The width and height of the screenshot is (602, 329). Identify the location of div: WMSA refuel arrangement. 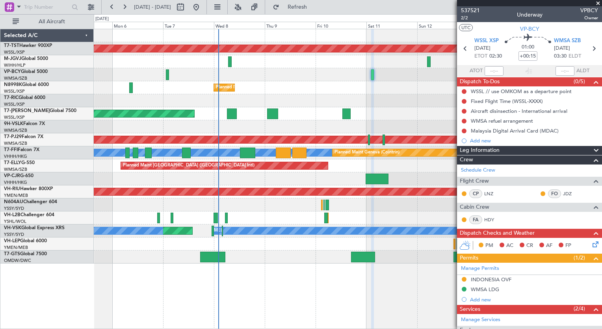
(502, 121).